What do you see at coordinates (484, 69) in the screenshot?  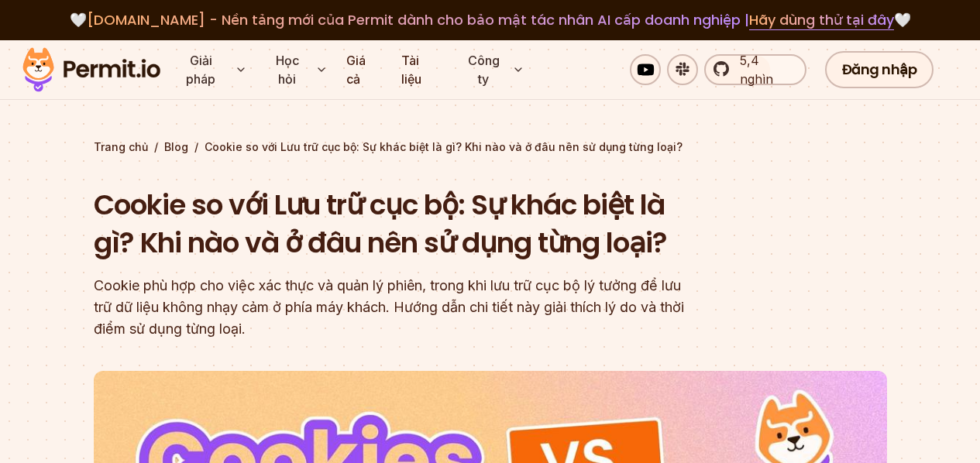 I see `font: Công ty` at bounding box center [484, 69].